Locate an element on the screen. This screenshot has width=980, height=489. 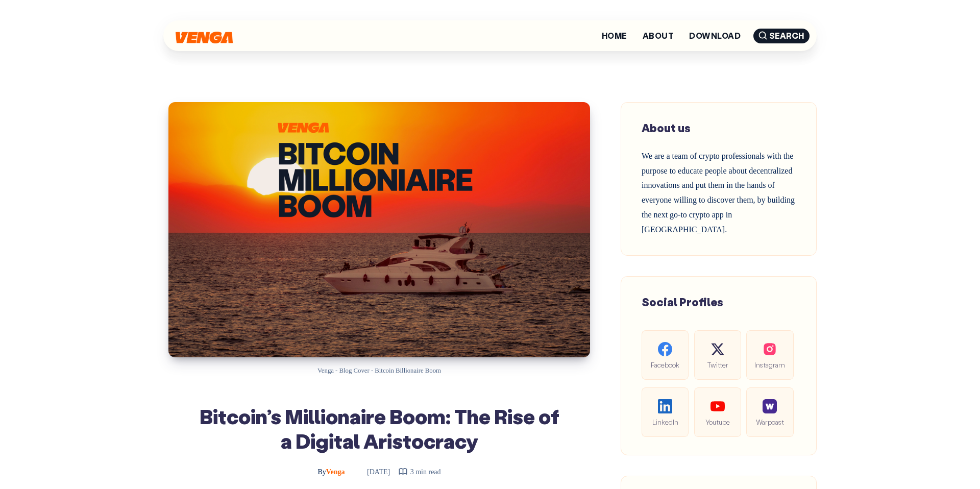
span: Search is located at coordinates (781, 36).